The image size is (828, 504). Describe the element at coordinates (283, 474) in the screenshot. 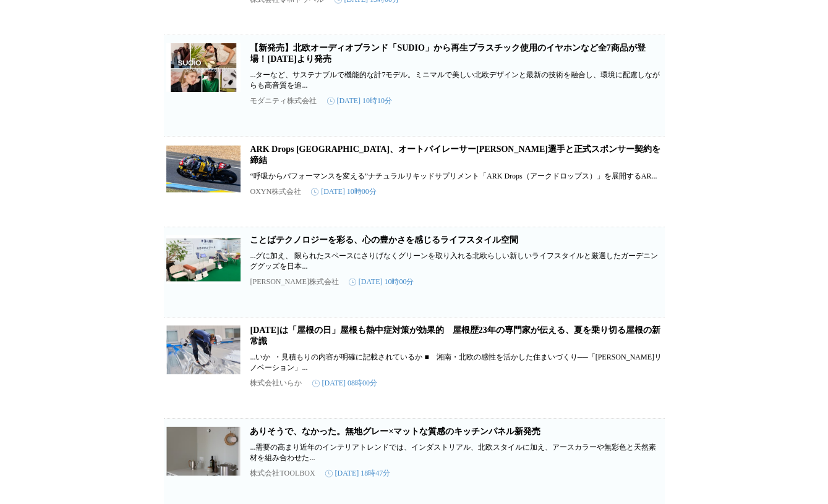

I see `p: 株式会社TOOLBOX` at that location.